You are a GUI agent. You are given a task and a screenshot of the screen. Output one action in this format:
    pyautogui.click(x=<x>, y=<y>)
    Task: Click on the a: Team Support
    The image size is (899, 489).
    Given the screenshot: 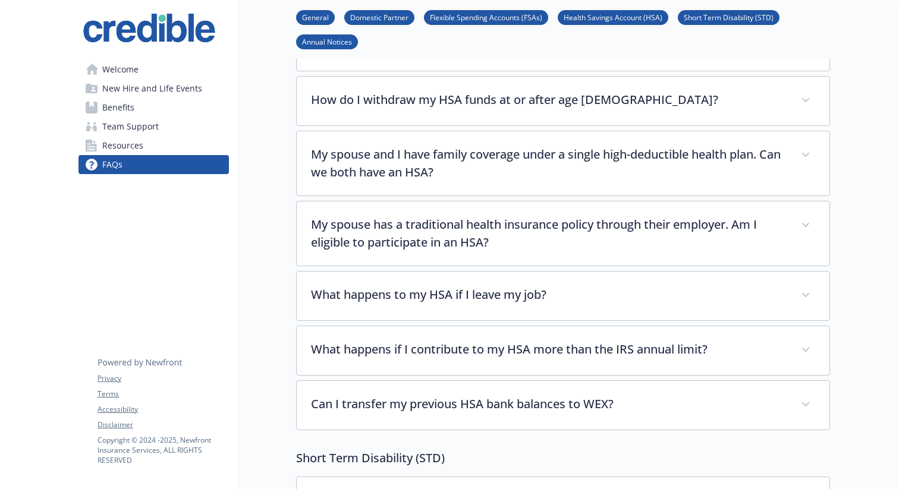 What is the action you would take?
    pyautogui.click(x=153, y=127)
    